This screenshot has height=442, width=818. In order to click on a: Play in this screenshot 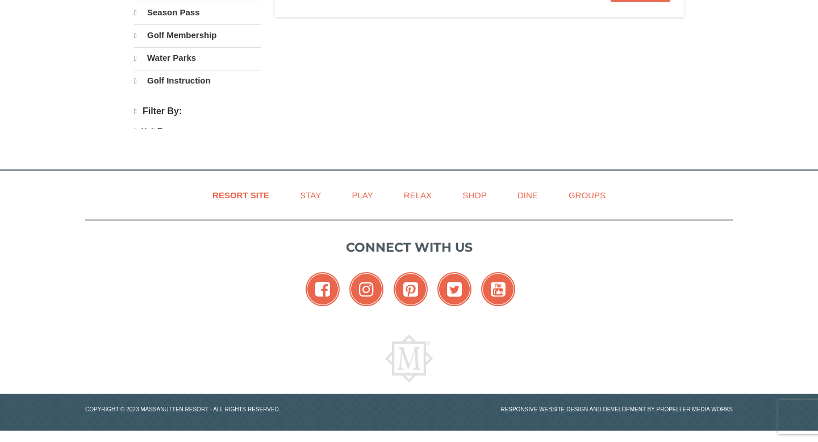, I will do `click(362, 195)`.